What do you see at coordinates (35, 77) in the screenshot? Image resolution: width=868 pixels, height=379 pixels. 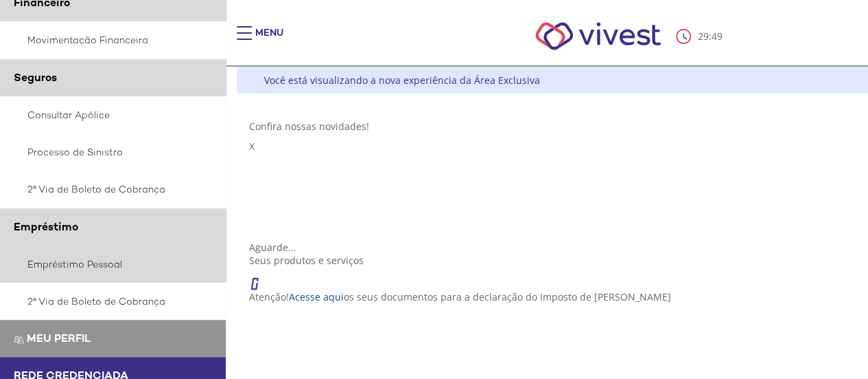 I see `span: Seguros` at bounding box center [35, 77].